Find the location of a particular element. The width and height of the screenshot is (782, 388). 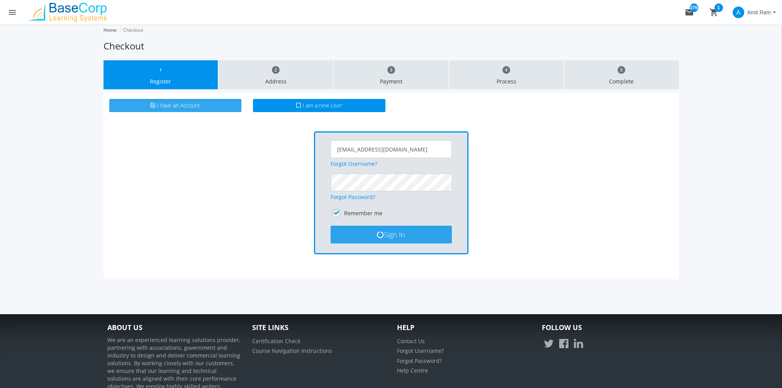

span: 4 is located at coordinates (506, 70).